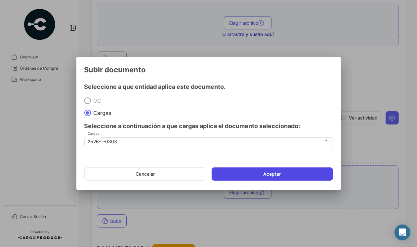  Describe the element at coordinates (272, 174) in the screenshot. I see `button: Aceptar` at that location.